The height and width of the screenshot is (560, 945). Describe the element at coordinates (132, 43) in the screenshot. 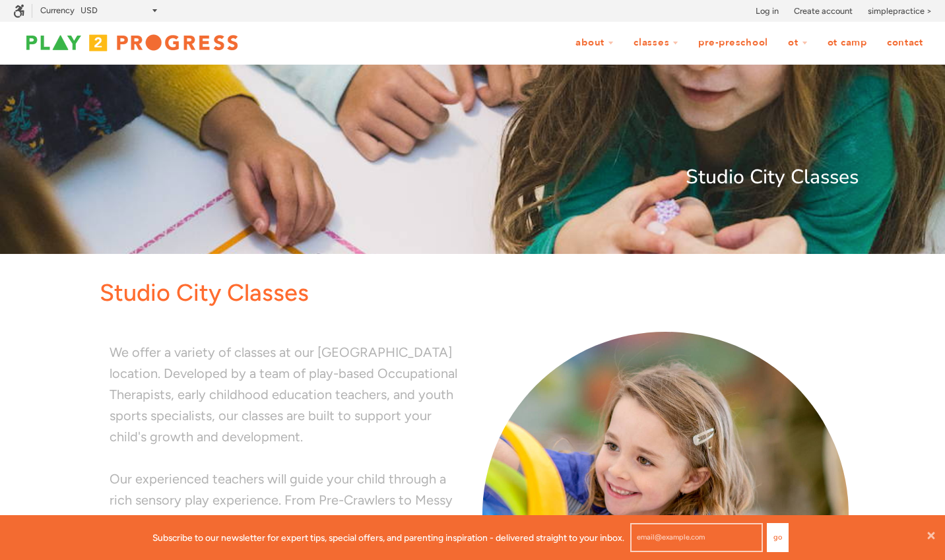

I see `img: Play2Progress logo` at that location.